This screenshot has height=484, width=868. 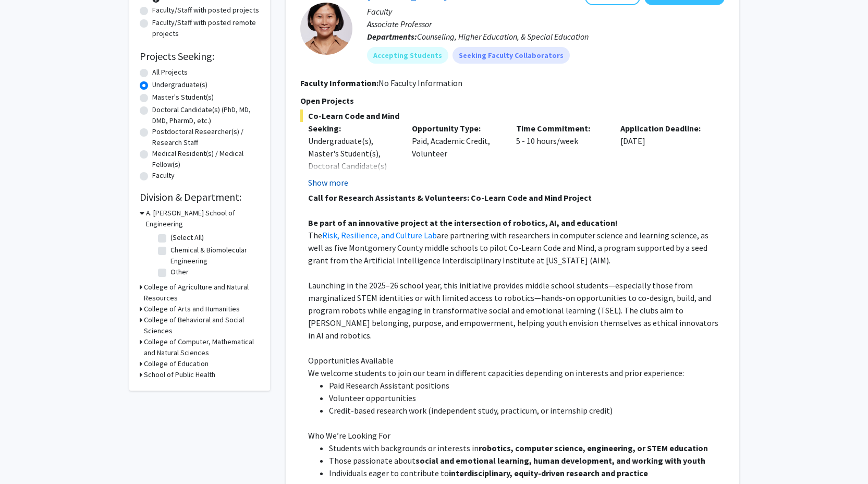 I want to click on h3: College of Agriculture and Natural Resources, so click(x=202, y=292).